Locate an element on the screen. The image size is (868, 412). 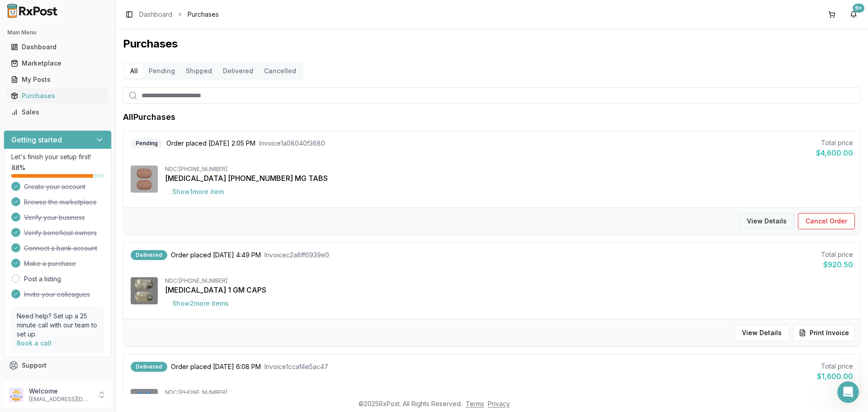
button: My Posts is located at coordinates (57, 79).